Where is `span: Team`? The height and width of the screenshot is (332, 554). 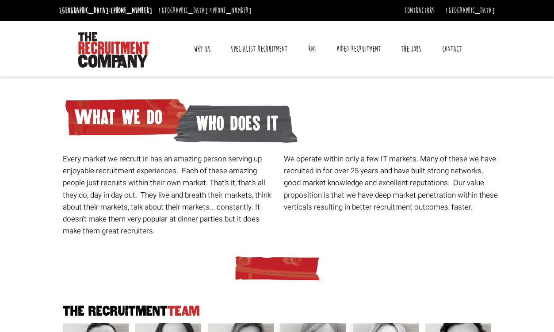 span: Team is located at coordinates (184, 311).